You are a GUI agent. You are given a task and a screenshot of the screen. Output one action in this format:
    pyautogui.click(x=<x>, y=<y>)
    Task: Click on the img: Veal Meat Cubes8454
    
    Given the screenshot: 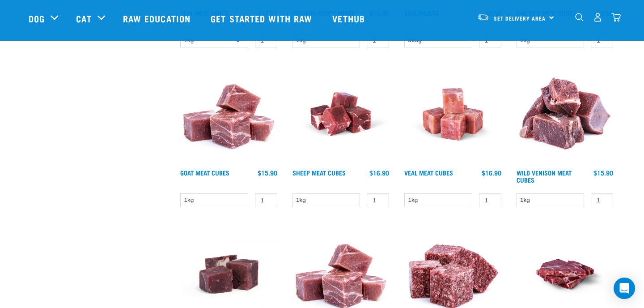 What is the action you would take?
    pyautogui.click(x=453, y=114)
    